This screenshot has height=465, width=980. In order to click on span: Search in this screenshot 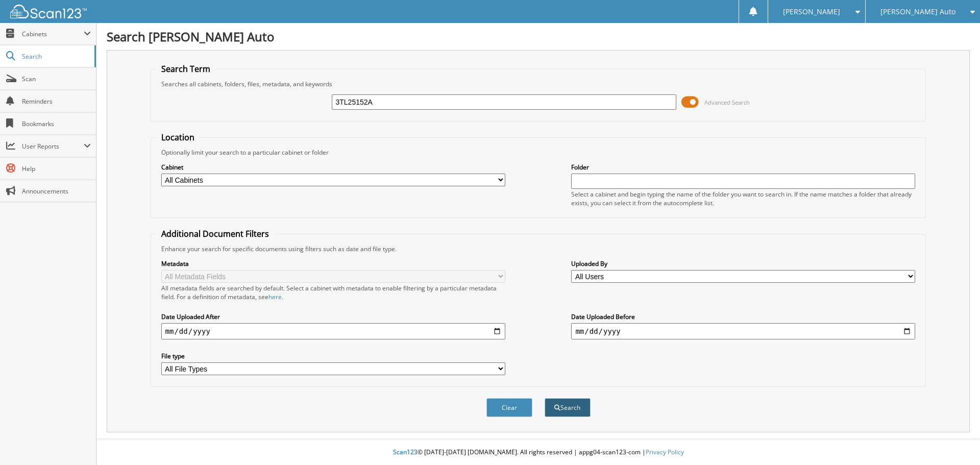, I will do `click(56, 56)`.